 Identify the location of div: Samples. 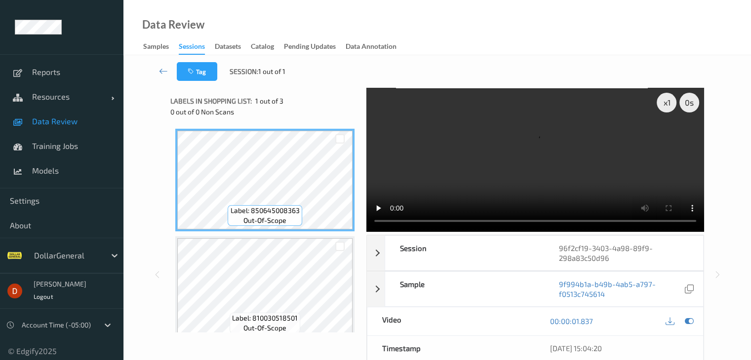
(156, 47).